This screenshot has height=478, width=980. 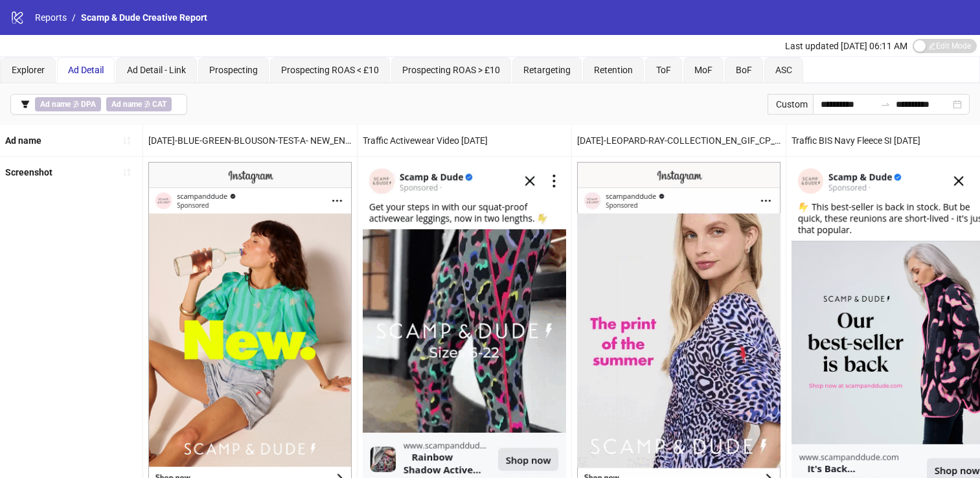 I want to click on button: Ad name ∌ DPAAd name ∌ CAT, so click(x=98, y=104).